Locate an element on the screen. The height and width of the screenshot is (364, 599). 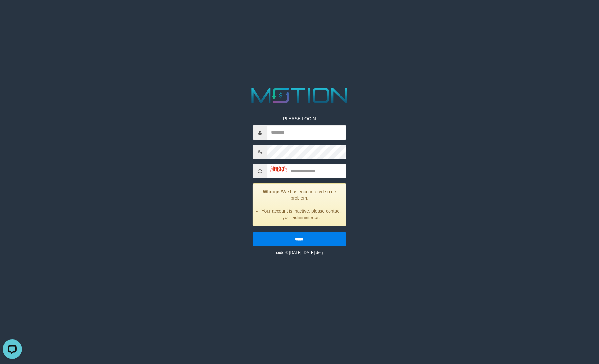
img: captcha is located at coordinates (278, 169).